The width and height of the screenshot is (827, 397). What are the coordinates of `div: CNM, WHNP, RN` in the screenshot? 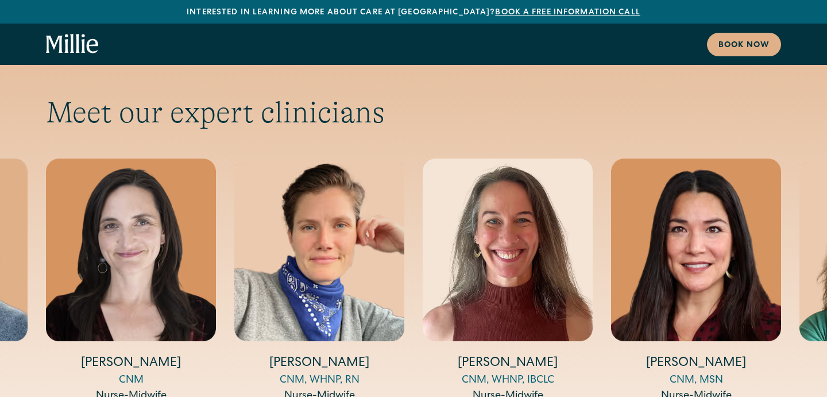 It's located at (319, 380).